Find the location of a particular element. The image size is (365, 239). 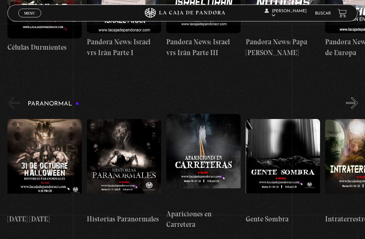

h3: Paranormal is located at coordinates (53, 104).